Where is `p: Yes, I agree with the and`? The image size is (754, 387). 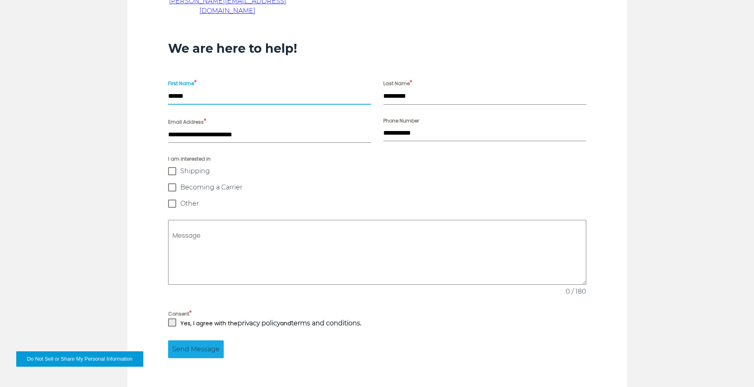
p: Yes, I agree with the and is located at coordinates (271, 323).